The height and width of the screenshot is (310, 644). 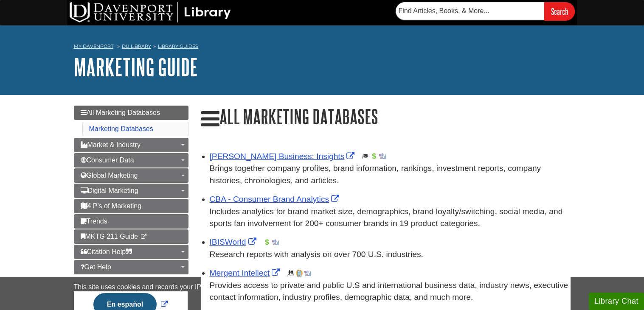 I want to click on input: Search, so click(x=559, y=11).